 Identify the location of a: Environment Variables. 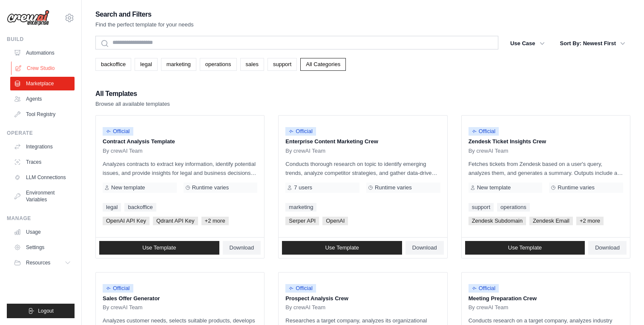
(42, 196).